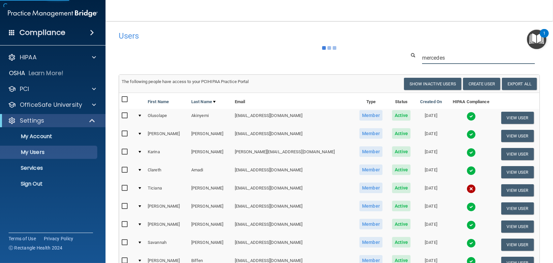 This screenshot has width=553, height=263. Describe the element at coordinates (210, 118) in the screenshot. I see `td: Akinyemi` at that location.